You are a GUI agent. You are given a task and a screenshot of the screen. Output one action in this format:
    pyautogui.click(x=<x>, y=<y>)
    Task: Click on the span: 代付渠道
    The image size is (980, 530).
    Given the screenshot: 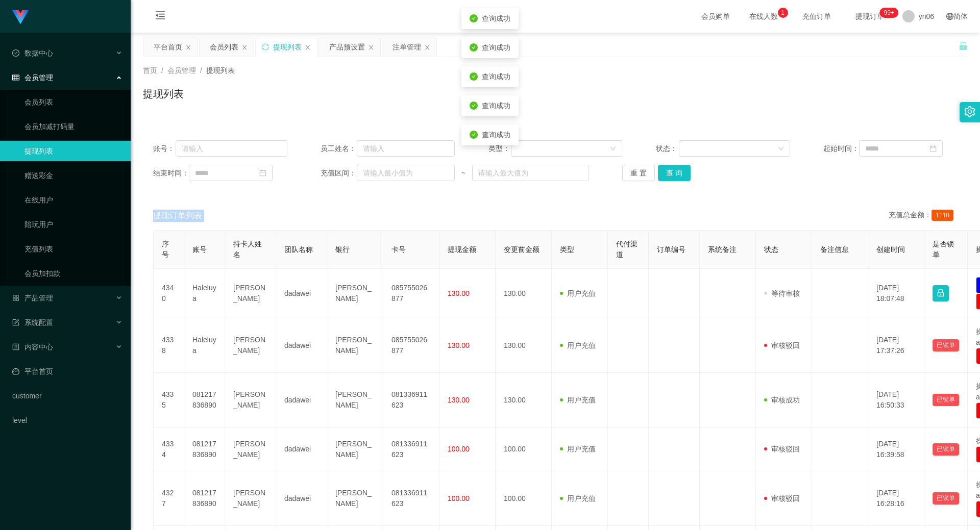 What is the action you would take?
    pyautogui.click(x=626, y=249)
    